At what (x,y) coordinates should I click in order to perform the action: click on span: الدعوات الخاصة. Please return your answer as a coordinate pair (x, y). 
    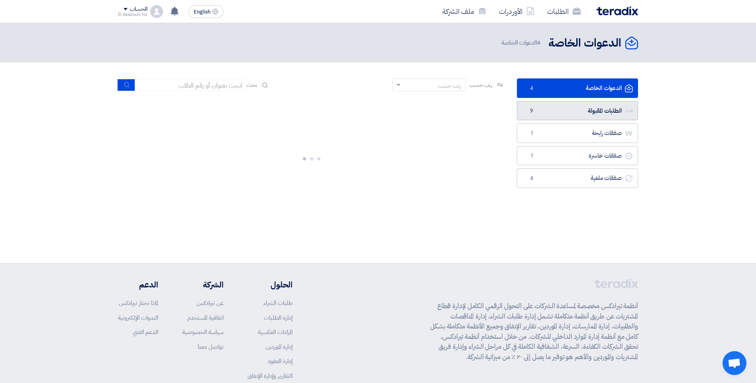
    Looking at the image, I should click on (522, 43).